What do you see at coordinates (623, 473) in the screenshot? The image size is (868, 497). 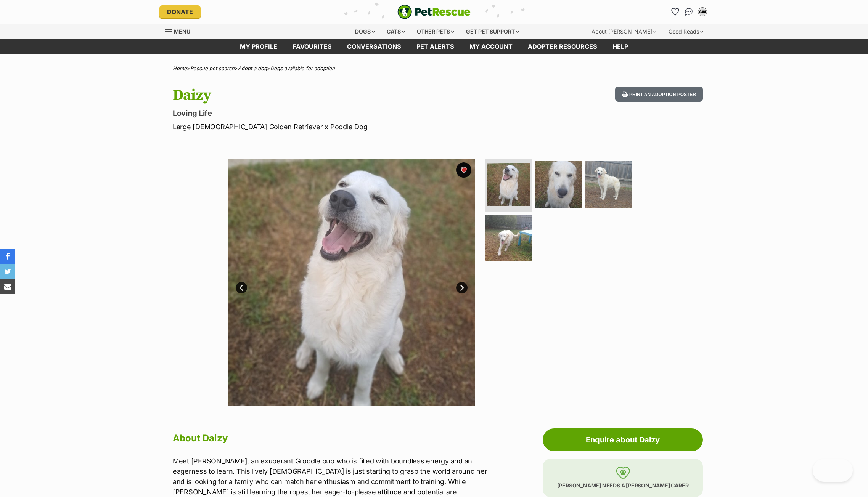 I see `img: foster-care-31f2a1ccfb079a48fc4dc6d2a002ce68c6d2b76c7ccb9e0da61f6cd5abbf869a.svg` at bounding box center [623, 473].